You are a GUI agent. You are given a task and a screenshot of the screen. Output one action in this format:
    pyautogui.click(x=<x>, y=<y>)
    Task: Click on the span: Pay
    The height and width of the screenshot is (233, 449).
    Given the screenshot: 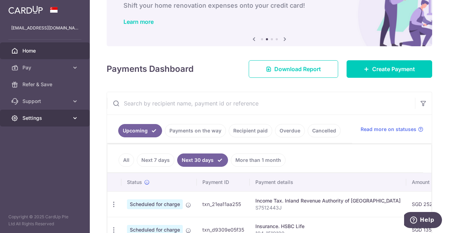 What is the action you would take?
    pyautogui.click(x=46, y=68)
    